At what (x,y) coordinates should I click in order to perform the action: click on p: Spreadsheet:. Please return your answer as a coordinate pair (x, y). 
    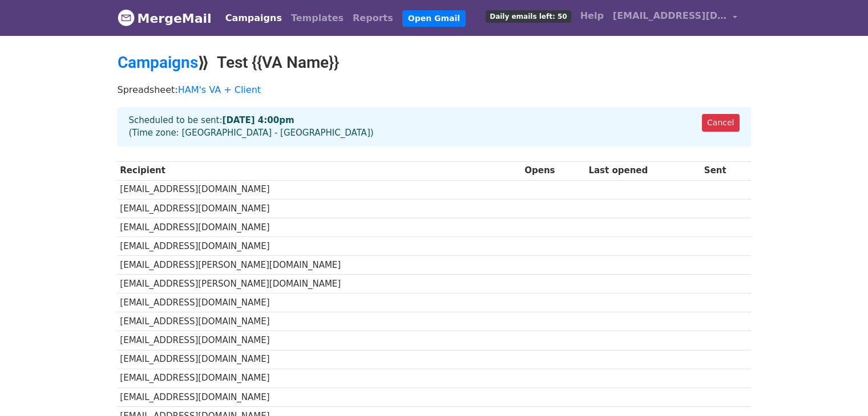
    Looking at the image, I should click on (435, 90).